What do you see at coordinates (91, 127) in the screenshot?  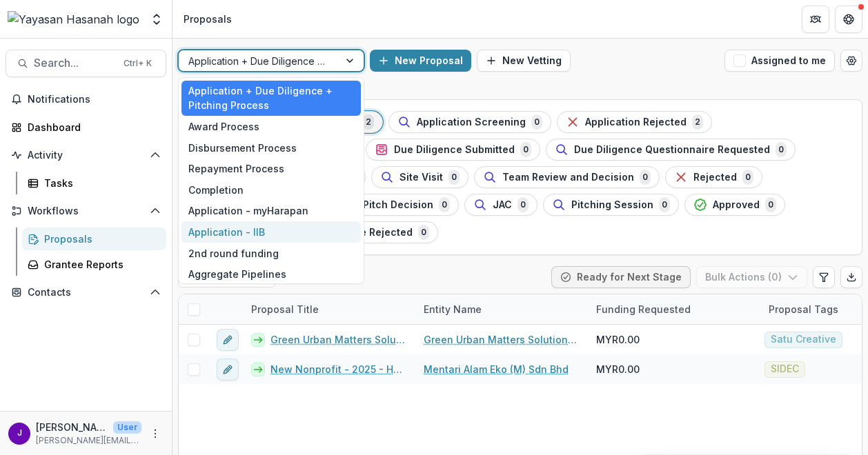 I see `div: Dashboard` at bounding box center [91, 127].